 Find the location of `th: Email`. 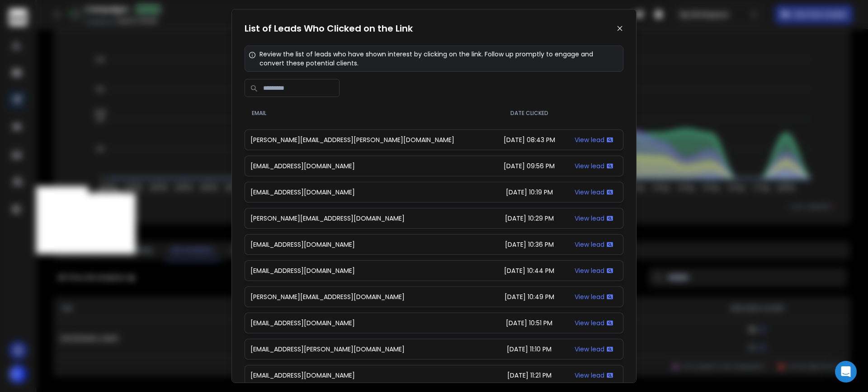

th: Email is located at coordinates (368, 113).